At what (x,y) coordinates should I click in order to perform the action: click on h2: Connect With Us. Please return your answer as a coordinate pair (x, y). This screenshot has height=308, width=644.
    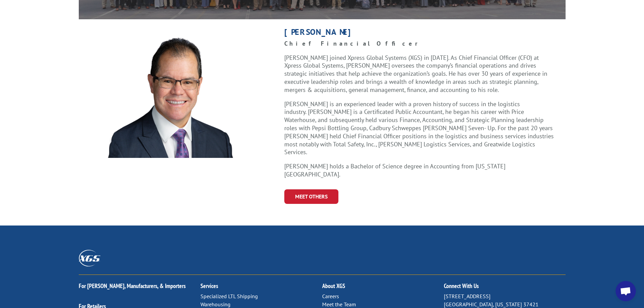
    Looking at the image, I should click on (505, 288).